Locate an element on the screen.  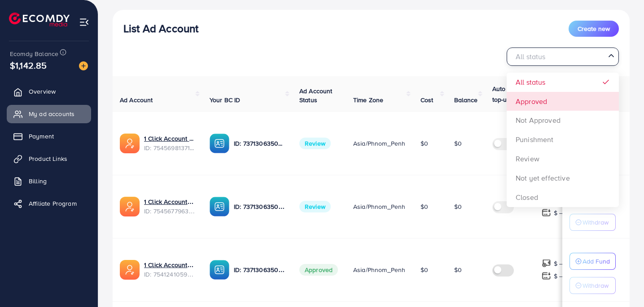
span: ID: 7545698137101402120 is located at coordinates (169, 148).